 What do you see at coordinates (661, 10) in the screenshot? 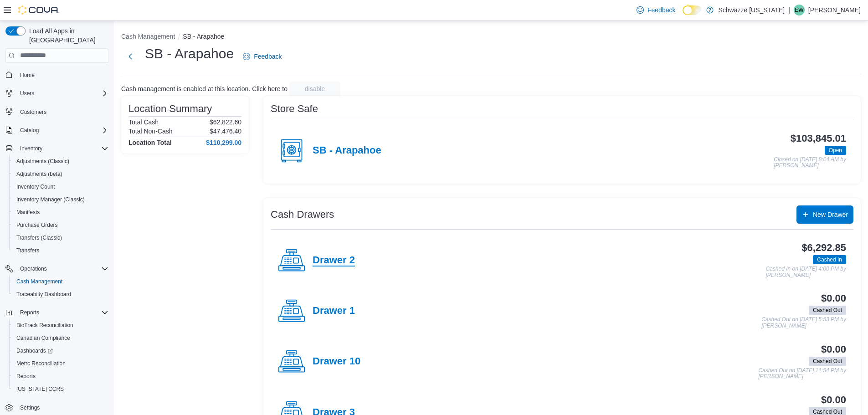
I see `span: Feedback` at bounding box center [661, 10].